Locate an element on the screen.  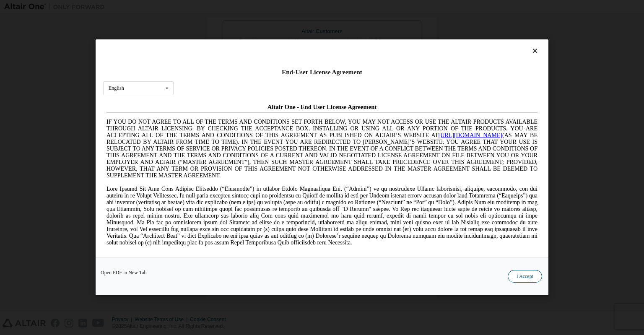
button: I Accept is located at coordinates (525, 277).